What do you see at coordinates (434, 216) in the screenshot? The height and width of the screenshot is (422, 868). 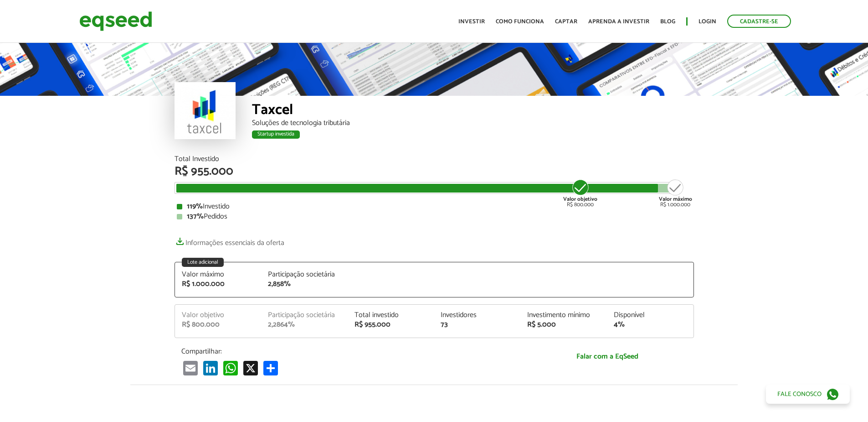 I see `div: Pedidos` at bounding box center [434, 216].